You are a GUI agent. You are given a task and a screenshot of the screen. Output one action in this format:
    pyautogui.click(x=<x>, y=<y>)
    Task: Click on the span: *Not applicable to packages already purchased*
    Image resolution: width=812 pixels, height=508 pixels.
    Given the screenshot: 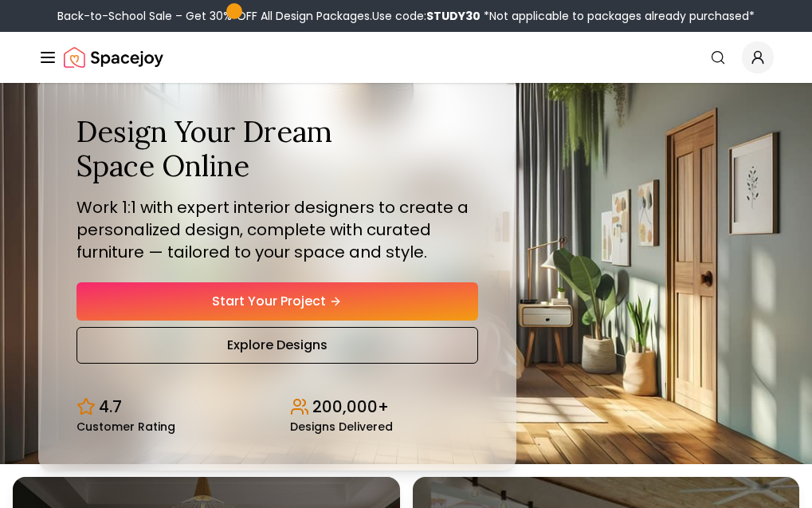 What is the action you would take?
    pyautogui.click(x=618, y=16)
    